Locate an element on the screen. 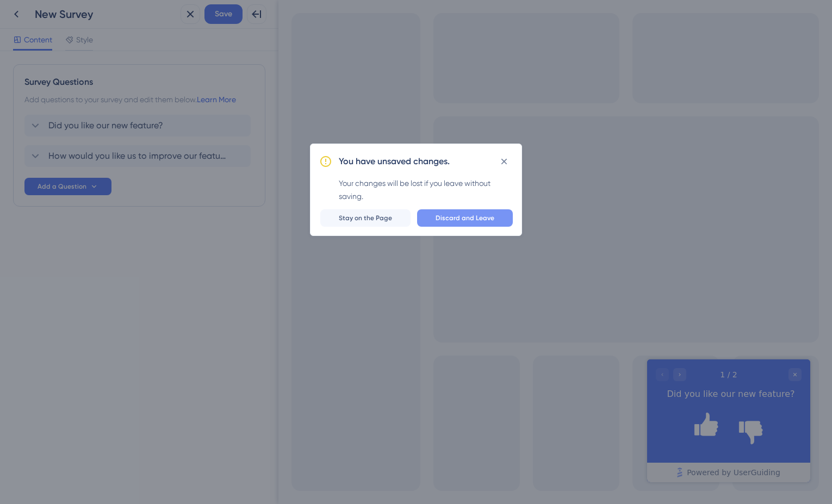 The image size is (832, 504). span: Powered by UserGuiding is located at coordinates (86, 113).